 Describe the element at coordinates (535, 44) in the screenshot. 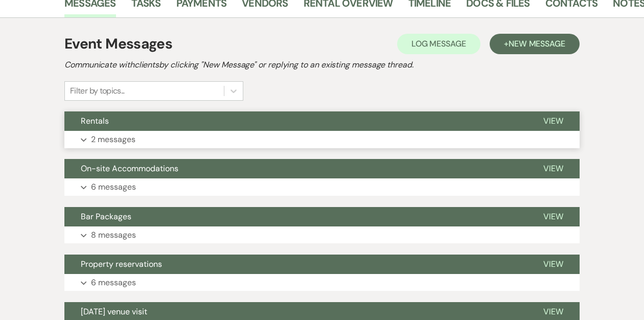

I see `button: +New Message` at that location.